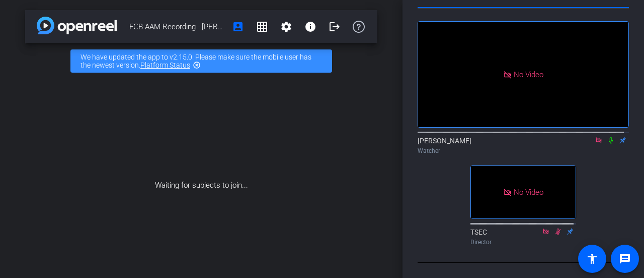 This screenshot has width=644, height=278. What do you see at coordinates (166, 65) in the screenshot?
I see `a: Platform Status` at bounding box center [166, 65].